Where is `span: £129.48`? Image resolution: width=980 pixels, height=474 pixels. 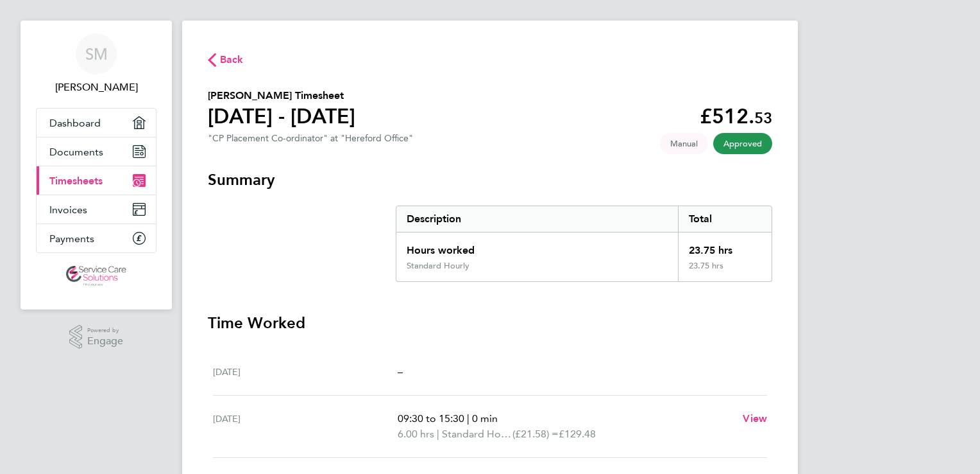
span: £129.48 is located at coordinates (577, 434).